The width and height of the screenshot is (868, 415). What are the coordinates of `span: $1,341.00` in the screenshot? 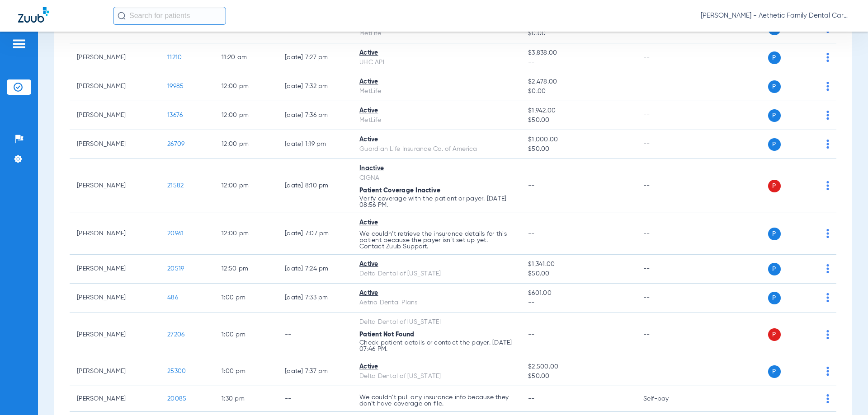 It's located at (578, 264).